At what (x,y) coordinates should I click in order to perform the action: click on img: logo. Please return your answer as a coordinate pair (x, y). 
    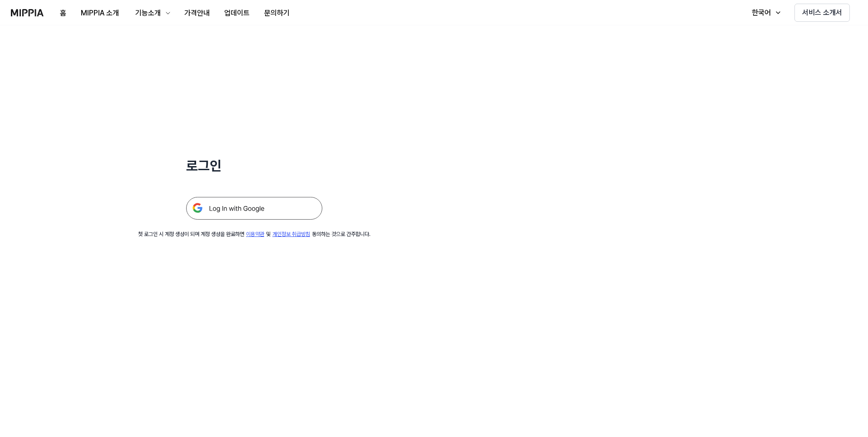
    Looking at the image, I should click on (27, 13).